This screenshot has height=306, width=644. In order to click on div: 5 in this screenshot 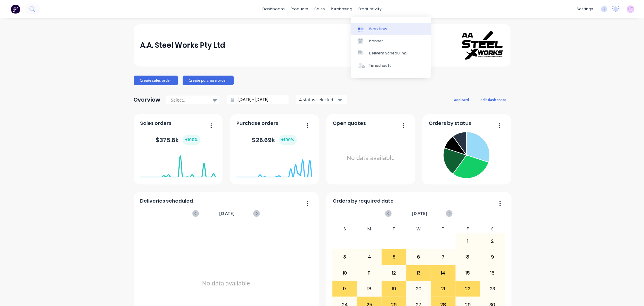, I will do `click(394, 257)`.